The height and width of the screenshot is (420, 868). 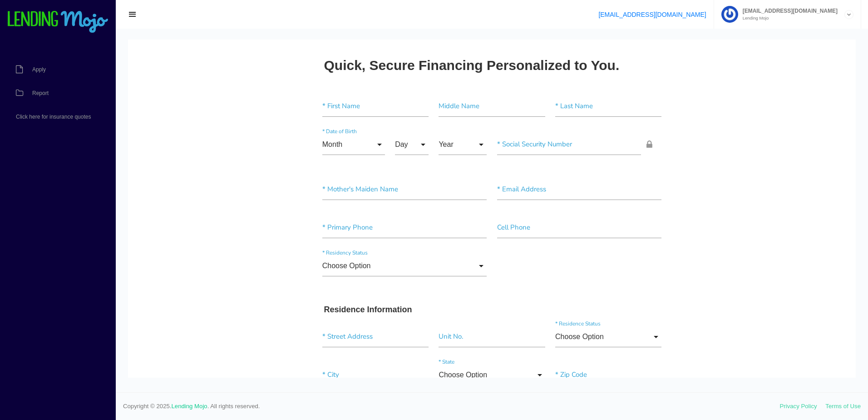 What do you see at coordinates (798, 406) in the screenshot?
I see `a: Privacy Policy` at bounding box center [798, 406].